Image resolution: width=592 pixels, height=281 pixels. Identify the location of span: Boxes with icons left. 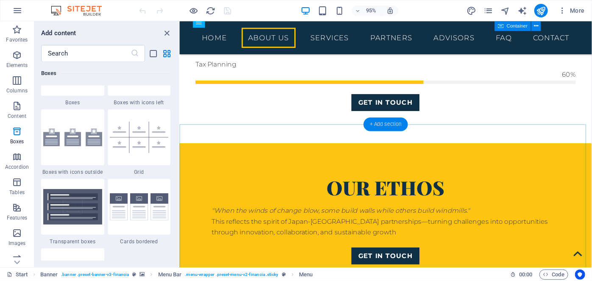
(139, 103).